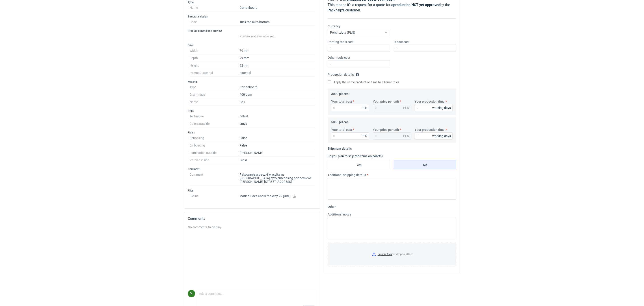 The height and width of the screenshot is (306, 644). Describe the element at coordinates (214, 58) in the screenshot. I see `dt: Depth` at that location.